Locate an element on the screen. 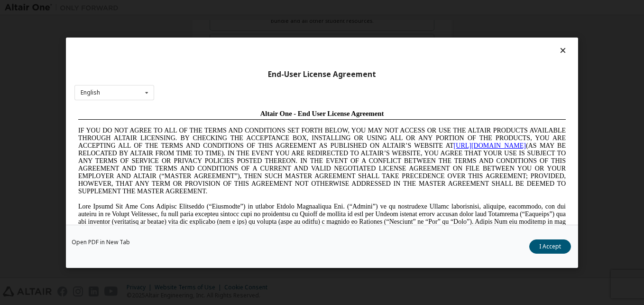  span: Altair One - End User License Agreement is located at coordinates (248, 8).